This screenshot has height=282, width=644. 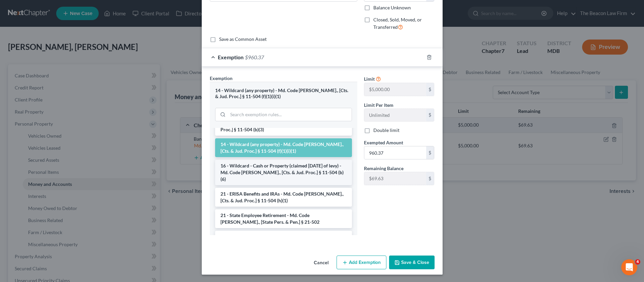 I want to click on button: Cancel, so click(x=321, y=263).